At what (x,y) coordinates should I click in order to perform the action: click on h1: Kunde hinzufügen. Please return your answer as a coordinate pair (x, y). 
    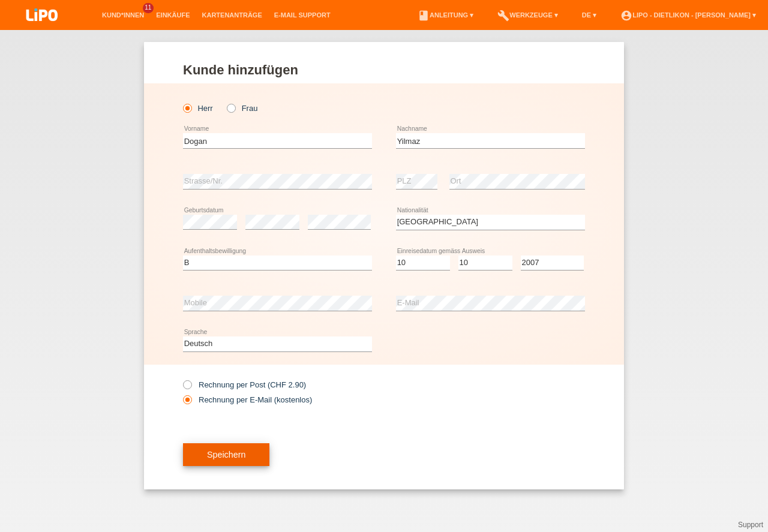
    Looking at the image, I should click on (384, 69).